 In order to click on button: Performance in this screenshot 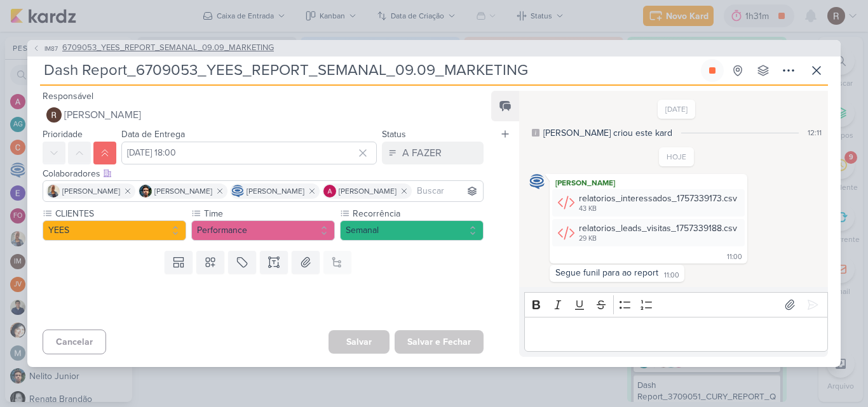, I will do `click(263, 231)`.